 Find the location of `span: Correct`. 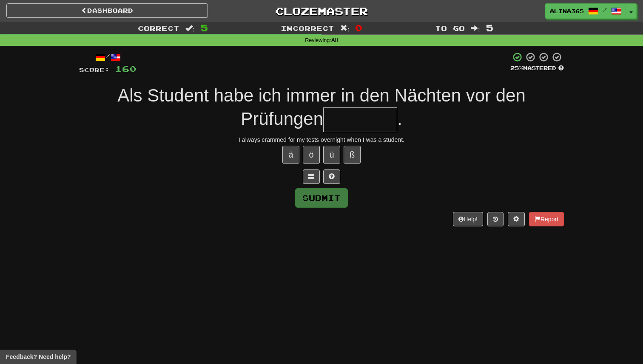

span: Correct is located at coordinates (158, 28).